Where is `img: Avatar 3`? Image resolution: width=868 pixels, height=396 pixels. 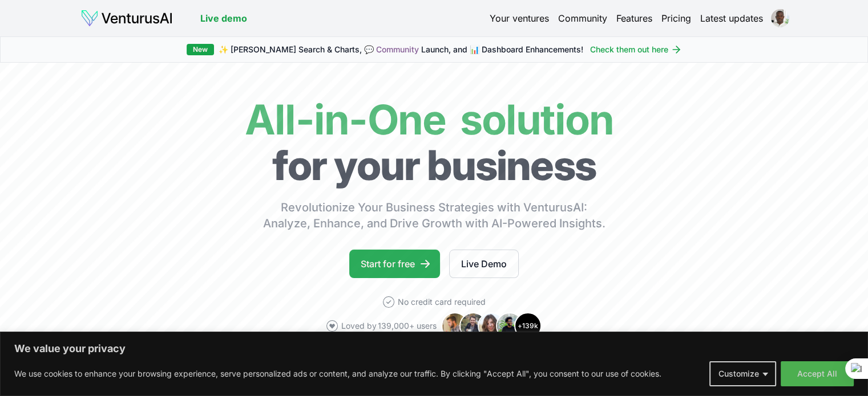
img: Avatar 3 is located at coordinates (491, 326).